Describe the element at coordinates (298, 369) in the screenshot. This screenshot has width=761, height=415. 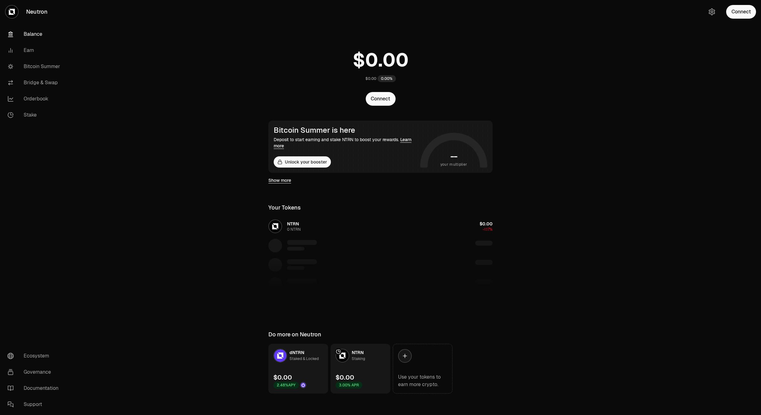
I see `a: dNTRN LogodNTRNStaked & Locked$0.002.48%APYDrop` at that location.